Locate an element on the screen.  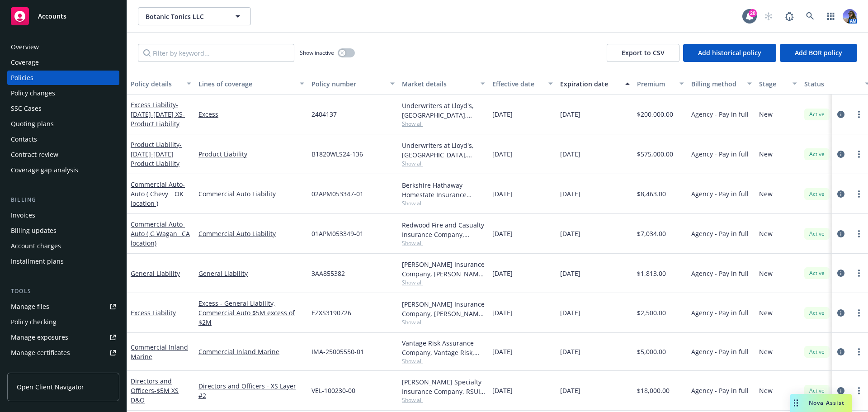
a: Manage exposures is located at coordinates (63, 337).